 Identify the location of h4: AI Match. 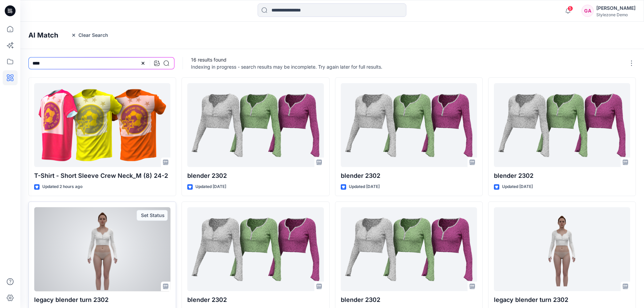
(43, 35).